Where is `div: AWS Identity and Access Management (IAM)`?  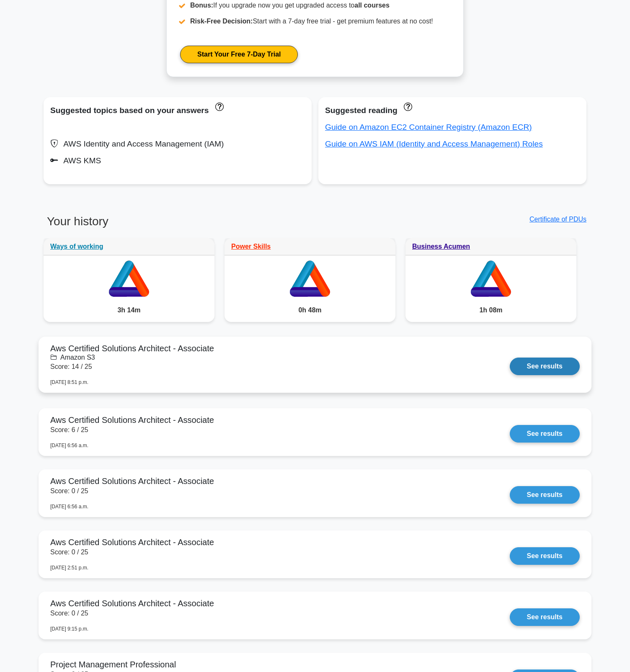
div: AWS Identity and Access Management (IAM) is located at coordinates (178, 144).